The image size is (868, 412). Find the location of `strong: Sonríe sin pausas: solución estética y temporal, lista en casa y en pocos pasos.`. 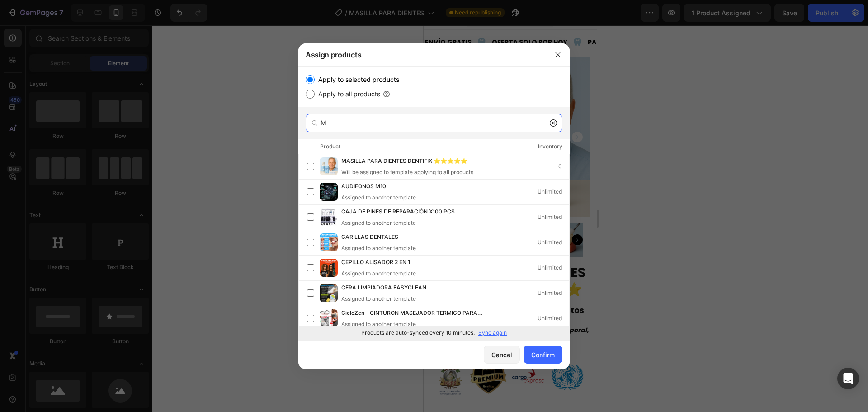

strong: Sonríe sin pausas: solución estética y temporal, lista en casa y en pocos pasos. is located at coordinates (87, 310).